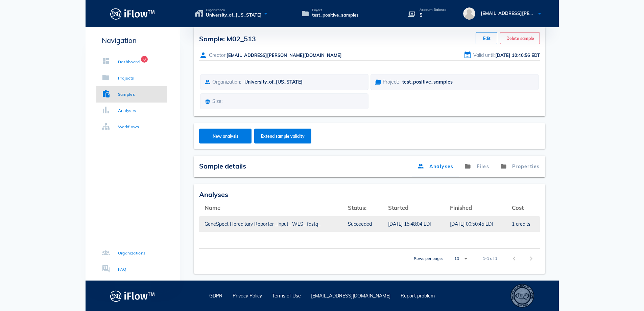 Image resolution: width=644 pixels, height=311 pixels. Describe the element at coordinates (398, 208) in the screenshot. I see `span: Started` at that location.